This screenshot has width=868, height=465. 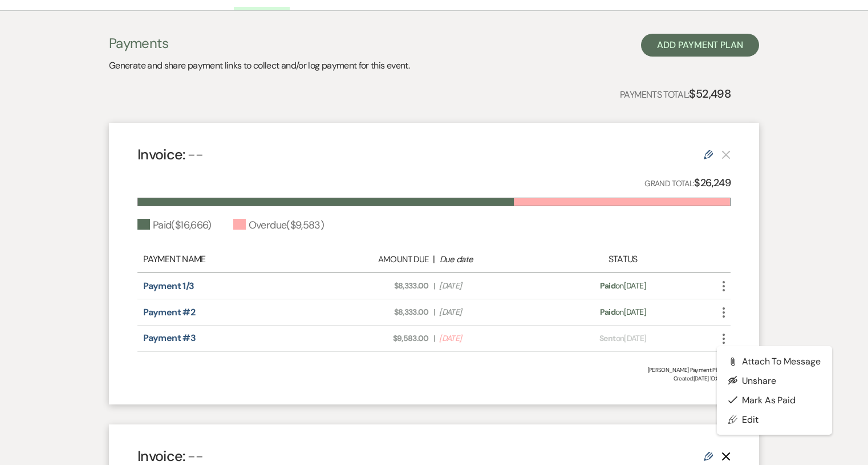 I want to click on div: Paid ( $16,666 ), so click(x=174, y=225).